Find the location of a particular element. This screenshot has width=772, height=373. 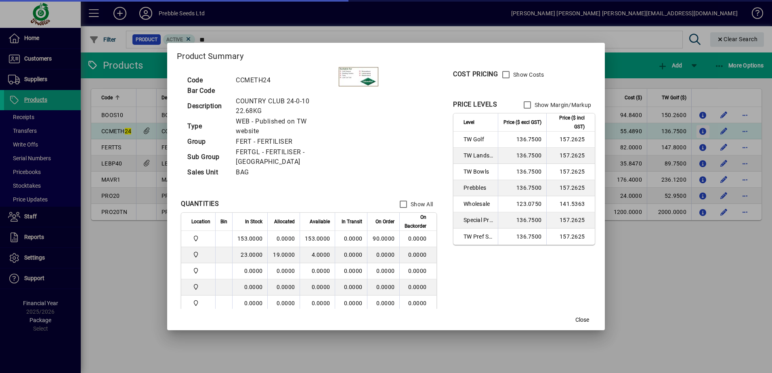

span: Price ($ excl GST) is located at coordinates (522, 122).